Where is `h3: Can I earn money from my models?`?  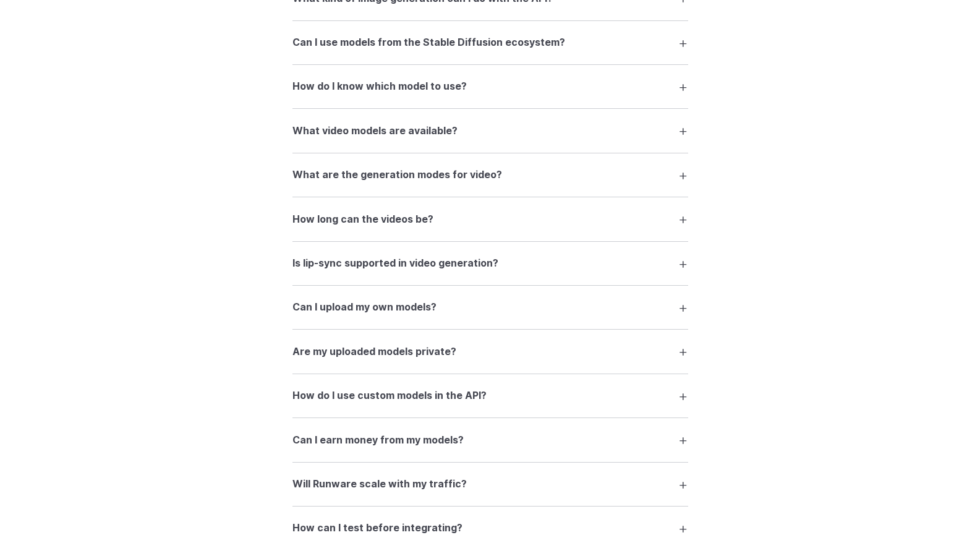
h3: Can I earn money from my models? is located at coordinates (378, 440).